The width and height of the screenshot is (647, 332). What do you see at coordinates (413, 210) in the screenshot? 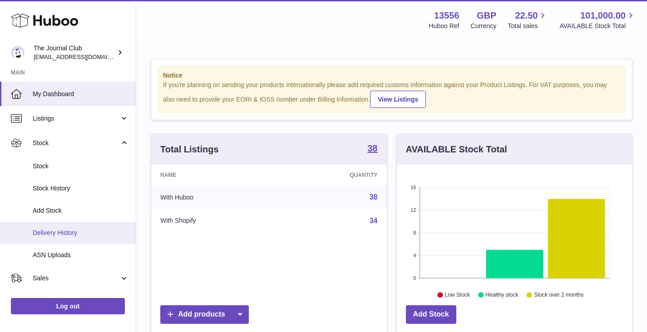
I see `text: 12` at bounding box center [413, 210].